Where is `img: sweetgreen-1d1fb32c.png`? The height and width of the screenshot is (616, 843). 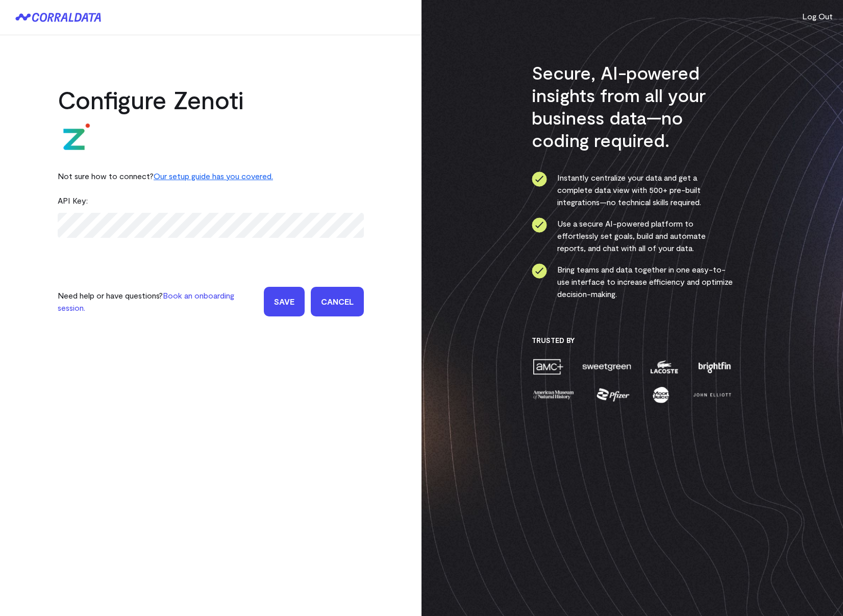 img: sweetgreen-1d1fb32c.png is located at coordinates (607, 367).